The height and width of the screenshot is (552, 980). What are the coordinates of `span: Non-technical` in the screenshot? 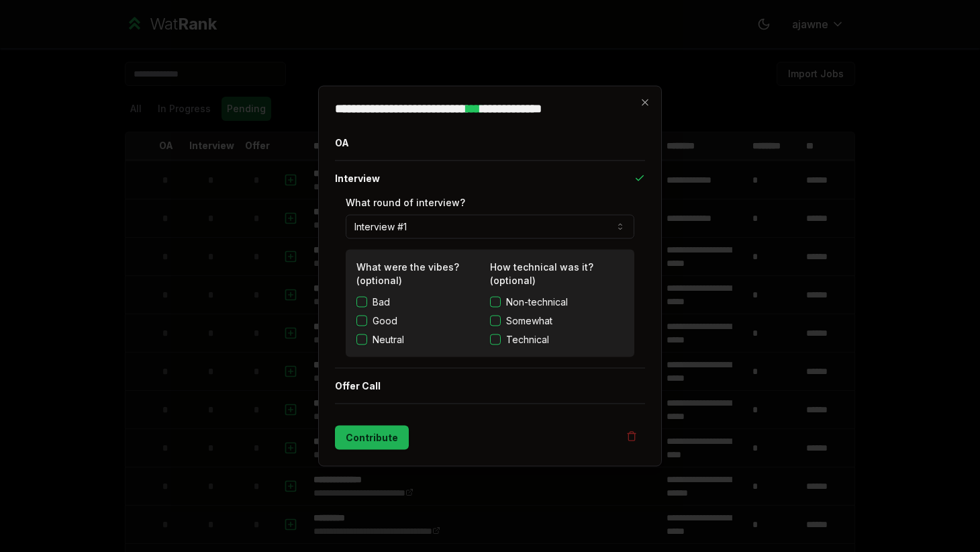 It's located at (537, 302).